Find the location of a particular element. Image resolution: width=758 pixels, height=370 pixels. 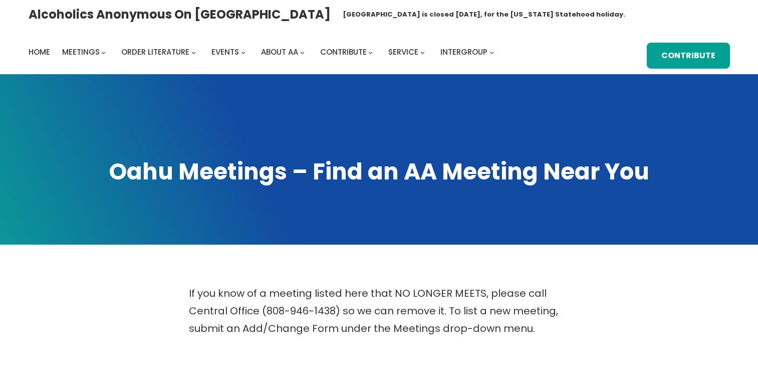

span: Meetings is located at coordinates (81, 52).